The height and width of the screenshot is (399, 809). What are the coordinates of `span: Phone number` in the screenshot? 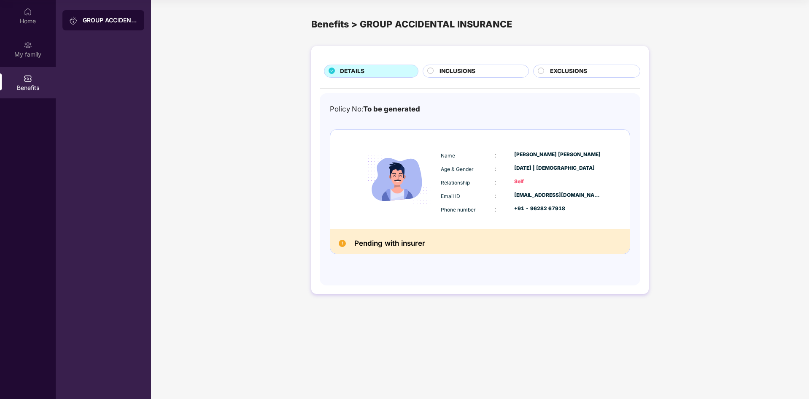 It's located at (458, 209).